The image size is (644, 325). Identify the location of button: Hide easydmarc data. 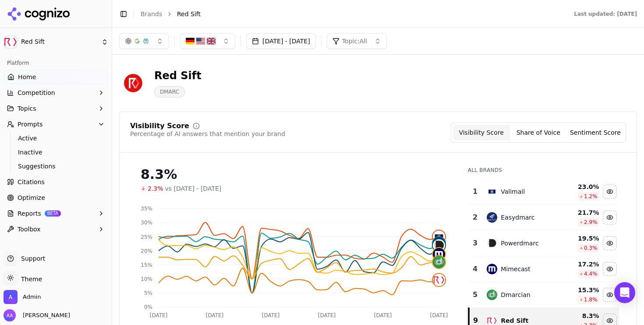
(610, 217).